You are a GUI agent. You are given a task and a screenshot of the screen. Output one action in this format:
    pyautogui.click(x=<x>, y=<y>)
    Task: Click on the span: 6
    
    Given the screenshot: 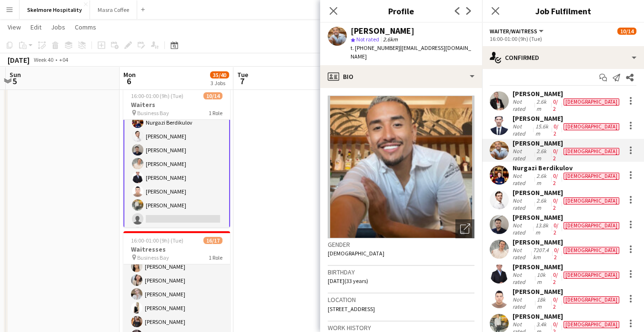 What is the action you would take?
    pyautogui.click(x=129, y=81)
    